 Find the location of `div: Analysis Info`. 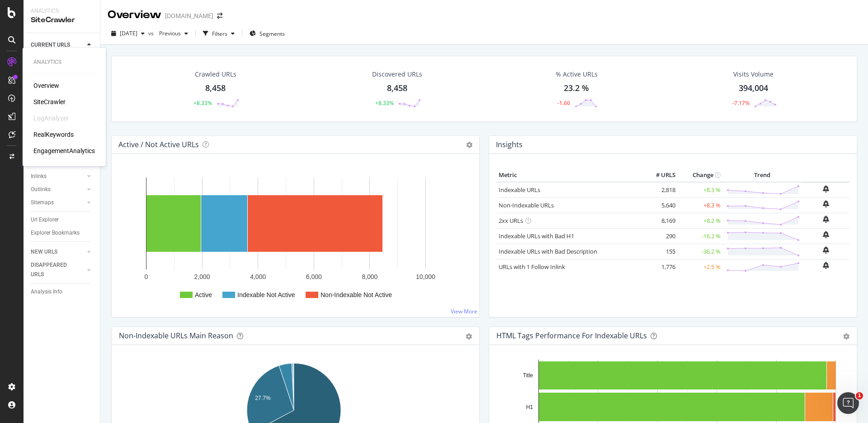

div: Analysis Info is located at coordinates (47, 292).